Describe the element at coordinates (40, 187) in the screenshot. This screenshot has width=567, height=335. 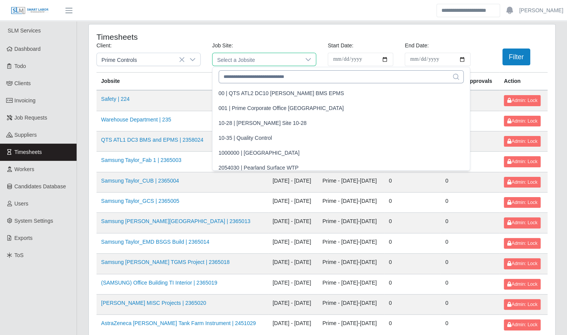
I see `span: Candidates Database` at that location.